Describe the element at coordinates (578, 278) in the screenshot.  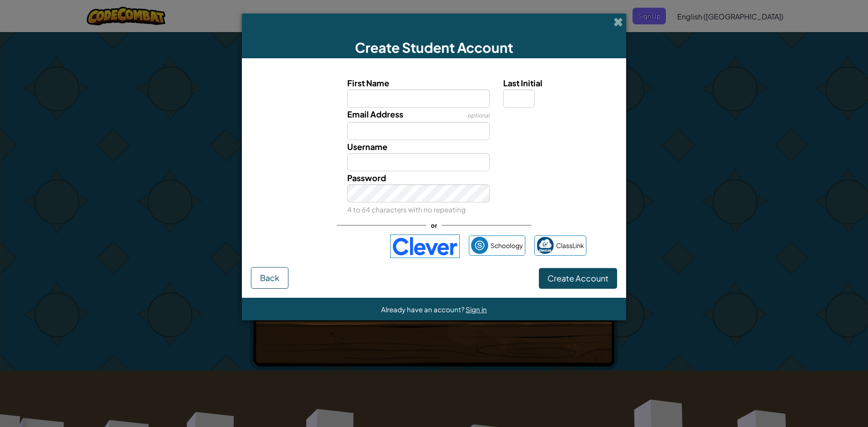
I see `button: Create Account` at that location.